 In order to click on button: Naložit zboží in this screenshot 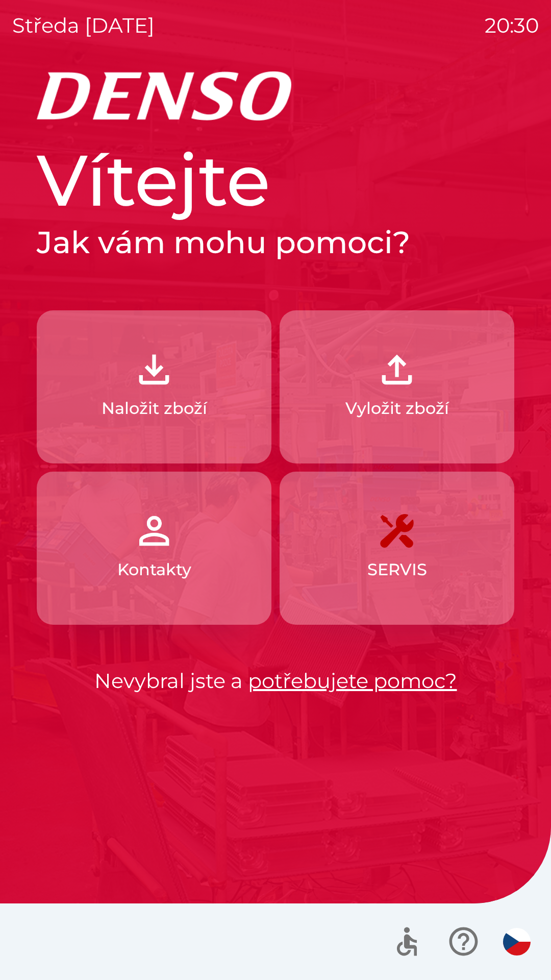, I will do `click(154, 387)`.